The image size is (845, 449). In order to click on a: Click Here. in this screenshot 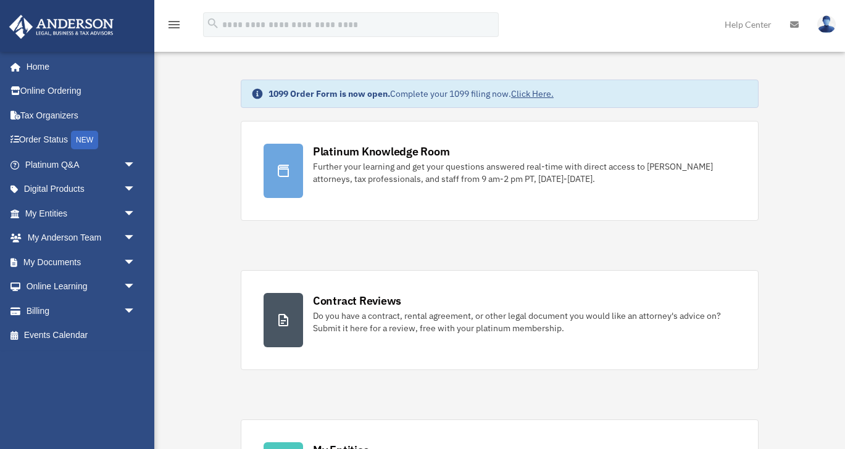, I will do `click(532, 94)`.